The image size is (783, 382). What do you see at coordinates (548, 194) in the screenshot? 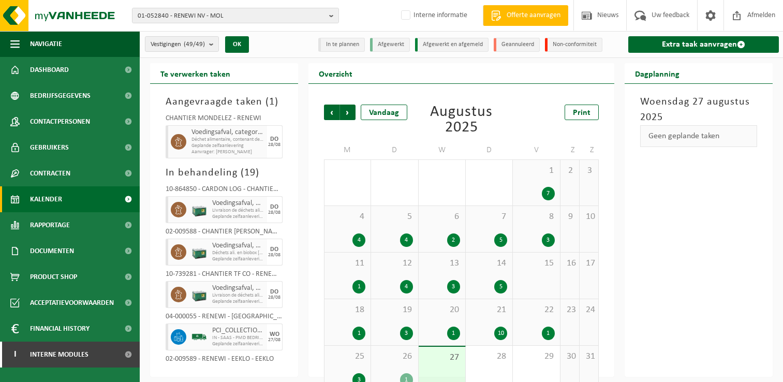
I see `div: 7` at bounding box center [548, 194].